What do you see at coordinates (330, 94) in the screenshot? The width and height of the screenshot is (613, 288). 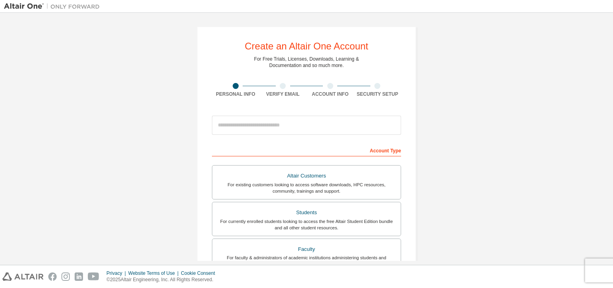 I see `div: Account Info` at bounding box center [330, 94].